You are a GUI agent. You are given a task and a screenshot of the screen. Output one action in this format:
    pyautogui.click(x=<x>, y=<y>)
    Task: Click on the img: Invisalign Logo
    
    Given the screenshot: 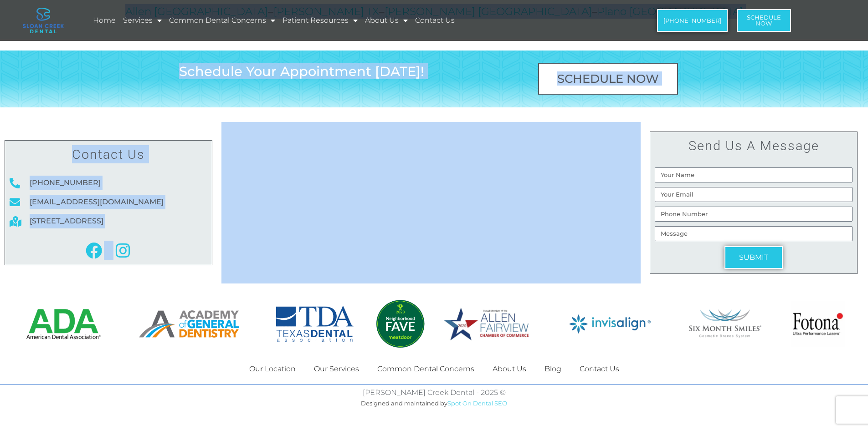 What is the action you would take?
    pyautogui.click(x=610, y=324)
    